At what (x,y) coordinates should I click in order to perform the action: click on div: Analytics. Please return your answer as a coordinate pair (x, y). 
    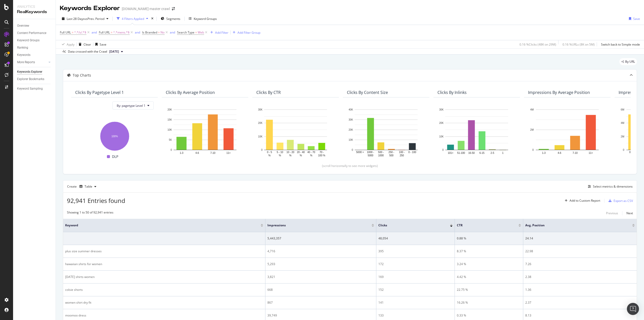
    Looking at the image, I should click on (34, 6).